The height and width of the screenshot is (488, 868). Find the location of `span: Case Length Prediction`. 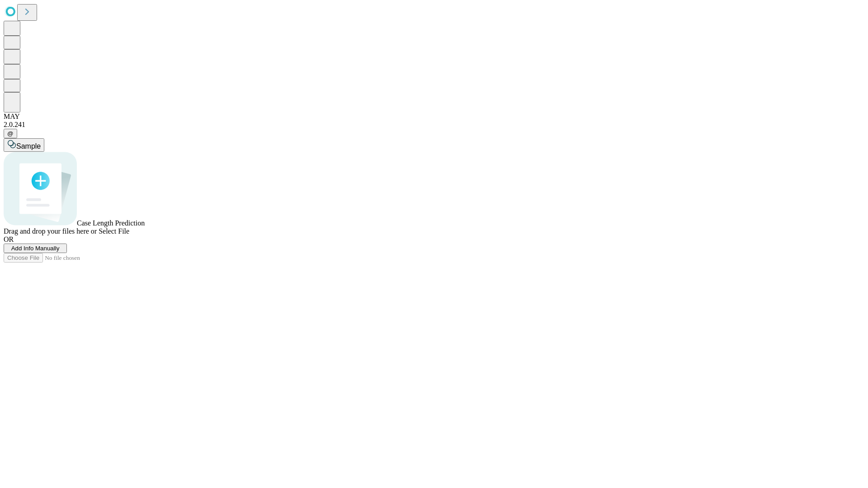

span: Case Length Prediction is located at coordinates (111, 223).